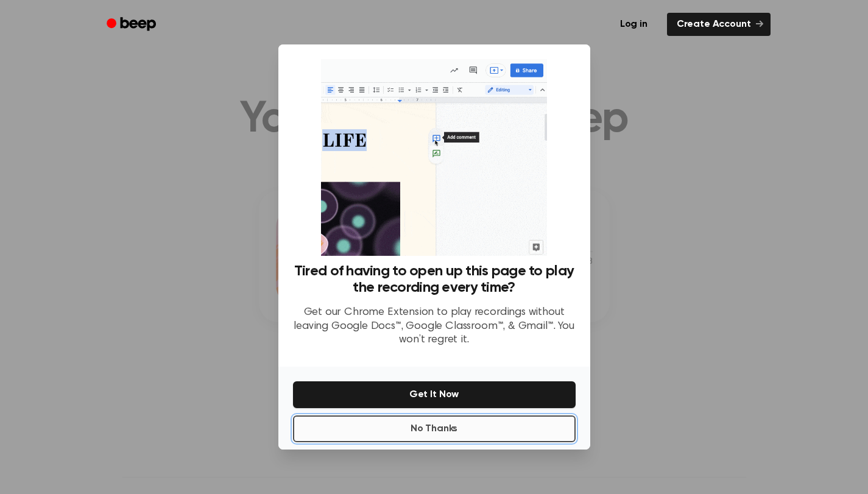  I want to click on h3: Tired of having to open up this page to play the recording every time?, so click(434, 280).